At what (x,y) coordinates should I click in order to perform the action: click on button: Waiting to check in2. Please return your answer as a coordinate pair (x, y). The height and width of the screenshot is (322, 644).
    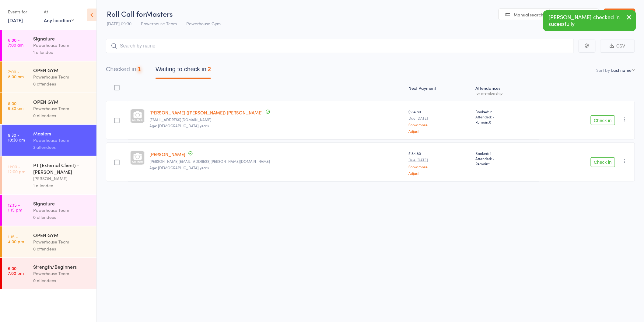
    Looking at the image, I should click on (183, 71).